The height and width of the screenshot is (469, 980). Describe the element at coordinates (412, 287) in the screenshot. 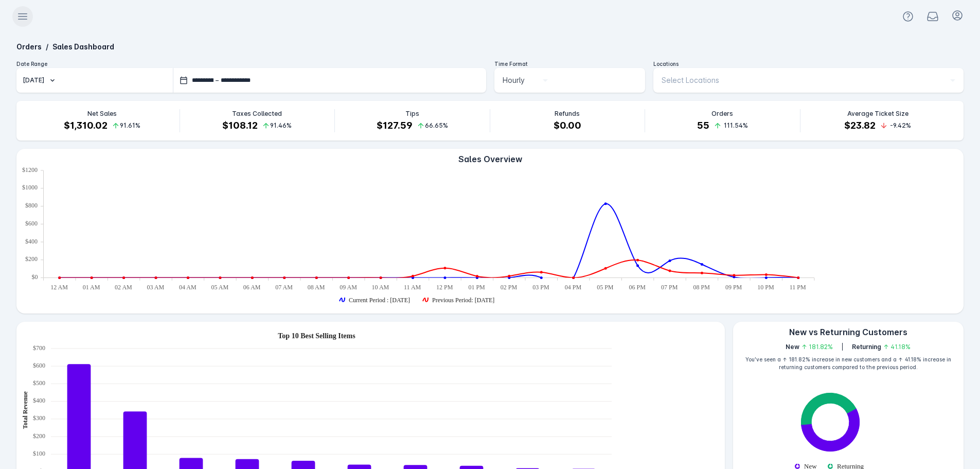

I see `text: 11 AM` at that location.